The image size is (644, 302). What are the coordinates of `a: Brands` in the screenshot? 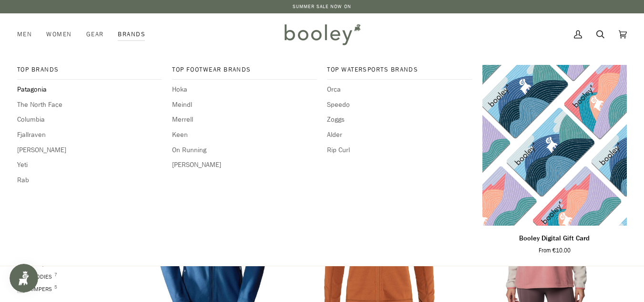 It's located at (132, 34).